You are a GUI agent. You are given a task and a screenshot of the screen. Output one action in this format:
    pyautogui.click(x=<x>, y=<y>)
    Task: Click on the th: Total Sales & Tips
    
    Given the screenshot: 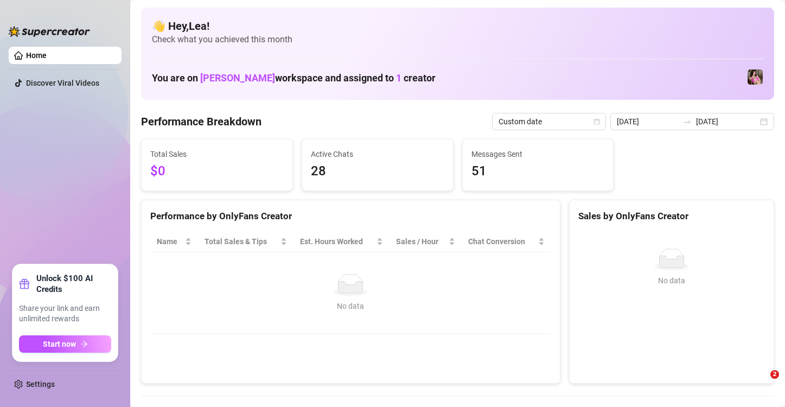 What is the action you would take?
    pyautogui.click(x=246, y=241)
    